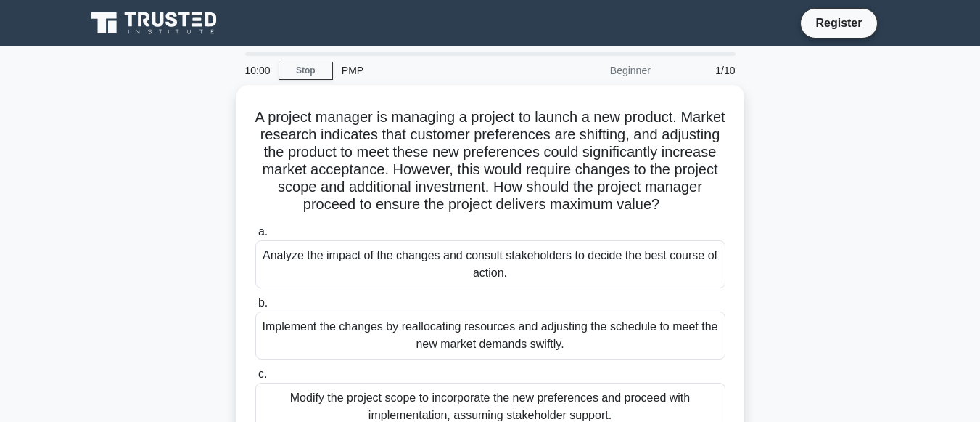 The image size is (980, 422). Describe the element at coordinates (490, 161) in the screenshot. I see `h5: A project manager is managing a project to launch a new product. Market research indicates that c...` at that location.